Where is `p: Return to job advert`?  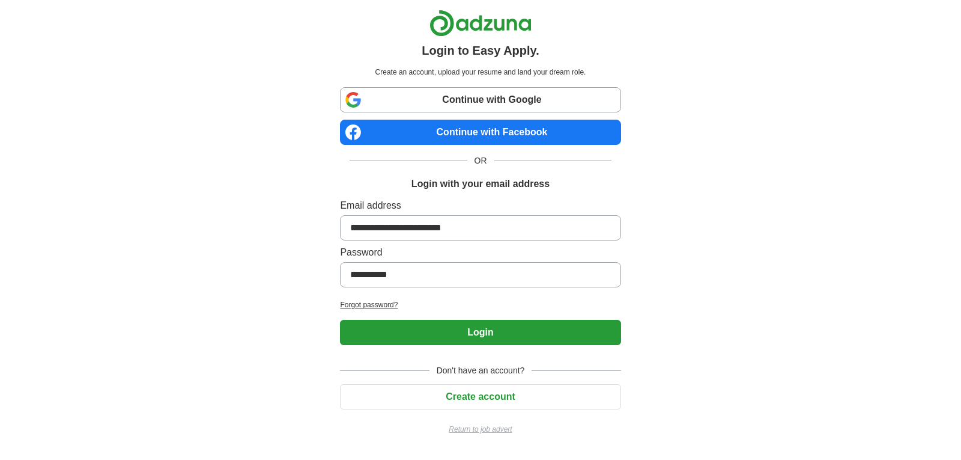
p: Return to job advert is located at coordinates (480, 429).